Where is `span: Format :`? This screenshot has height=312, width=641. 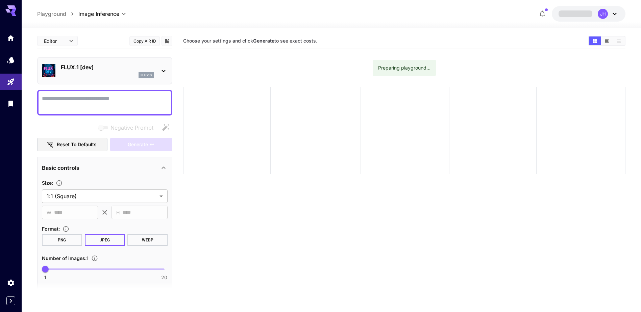
span: Format : is located at coordinates (51, 229).